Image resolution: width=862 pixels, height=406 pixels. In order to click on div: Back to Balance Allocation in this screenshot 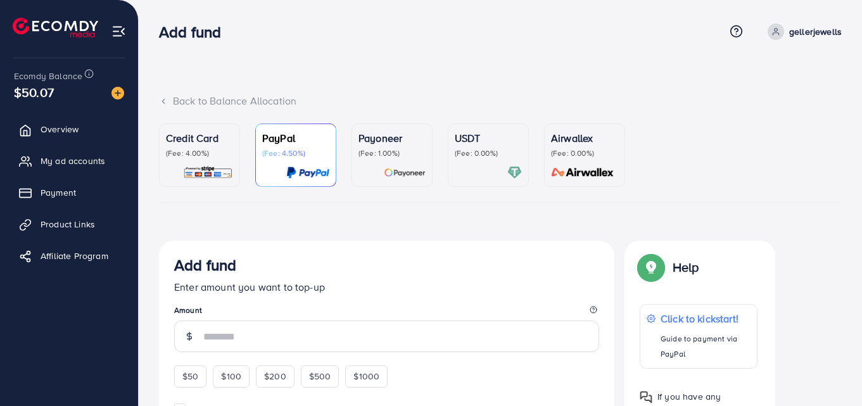, I will do `click(500, 101)`.